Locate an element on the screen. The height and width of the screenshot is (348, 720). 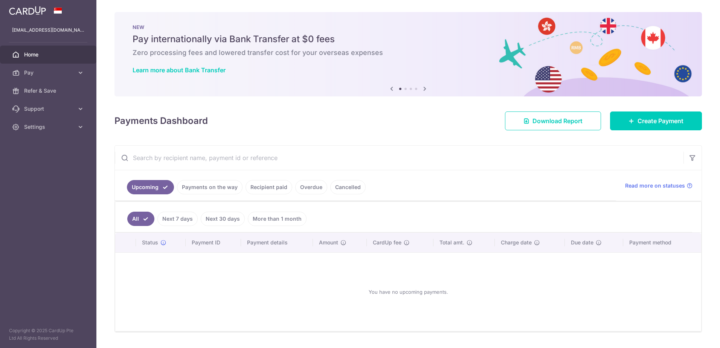
img: CardUp is located at coordinates (27, 11).